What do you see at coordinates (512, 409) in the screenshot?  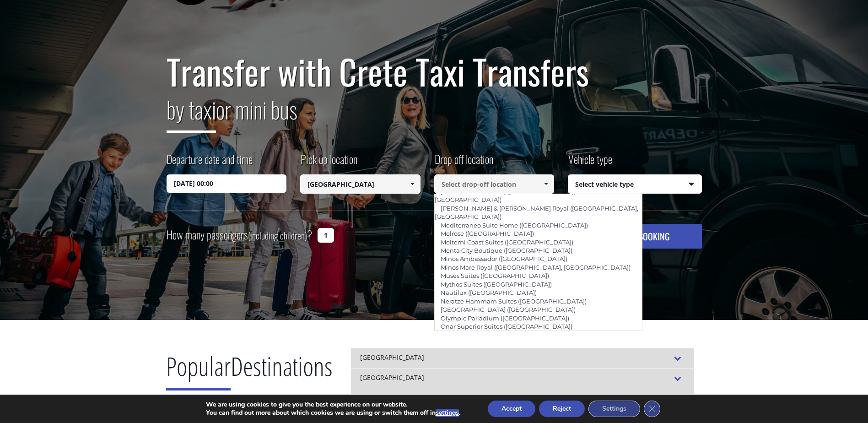 I see `button: Accept` at bounding box center [512, 409].